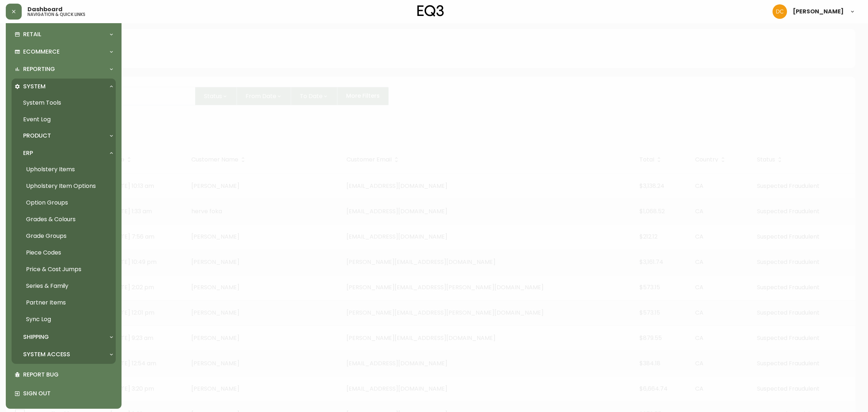 This screenshot has width=868, height=412. Describe the element at coordinates (64, 374) in the screenshot. I see `div: Report Bug` at that location.